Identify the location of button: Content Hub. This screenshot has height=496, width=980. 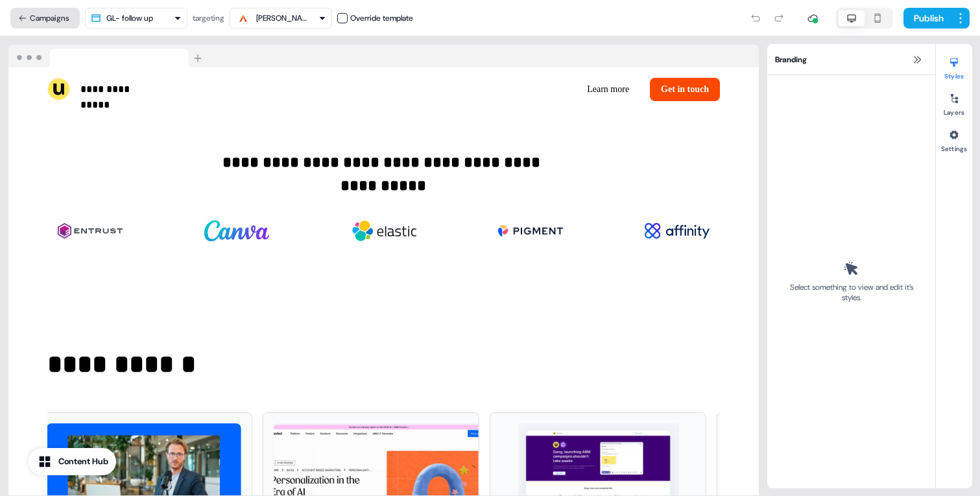
(72, 461).